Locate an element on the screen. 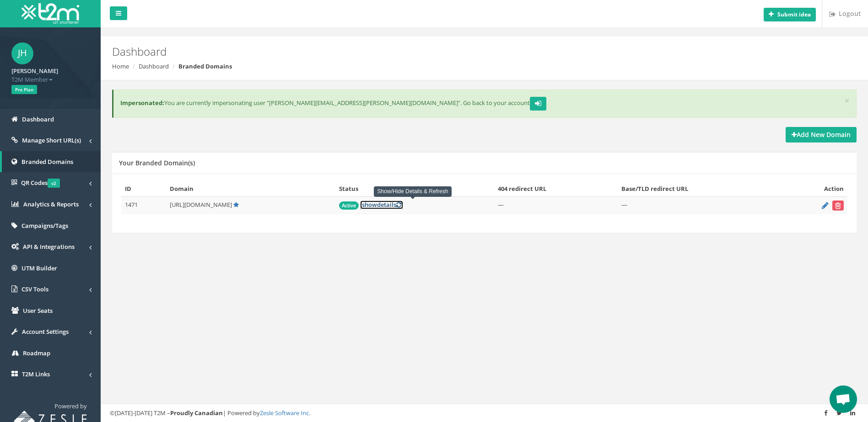  span: Campaigns/Tags is located at coordinates (45, 226).